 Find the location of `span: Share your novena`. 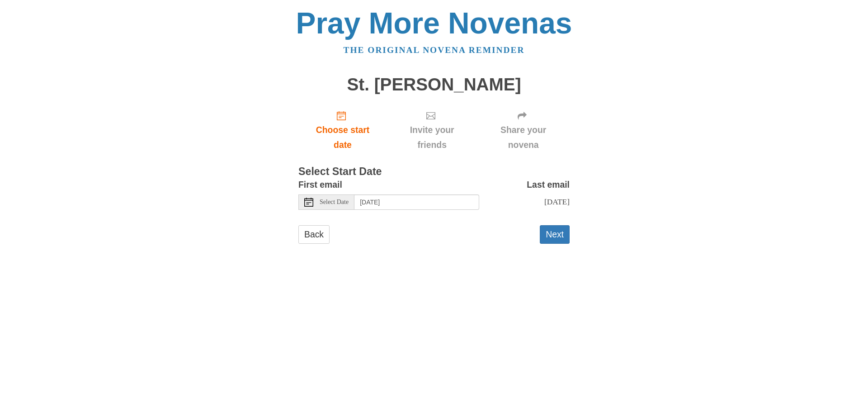

span: Share your novena is located at coordinates (523, 137).